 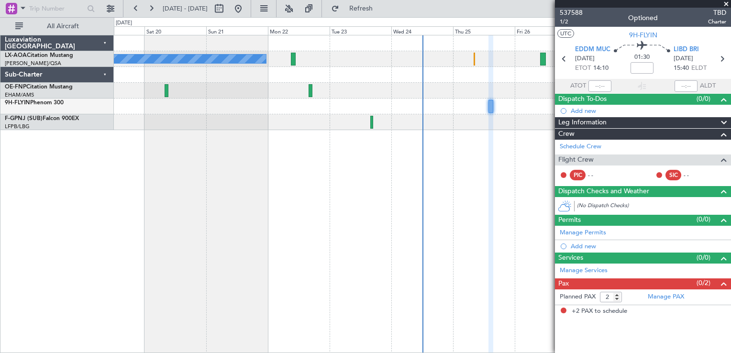 I want to click on span: TBD, so click(x=717, y=12).